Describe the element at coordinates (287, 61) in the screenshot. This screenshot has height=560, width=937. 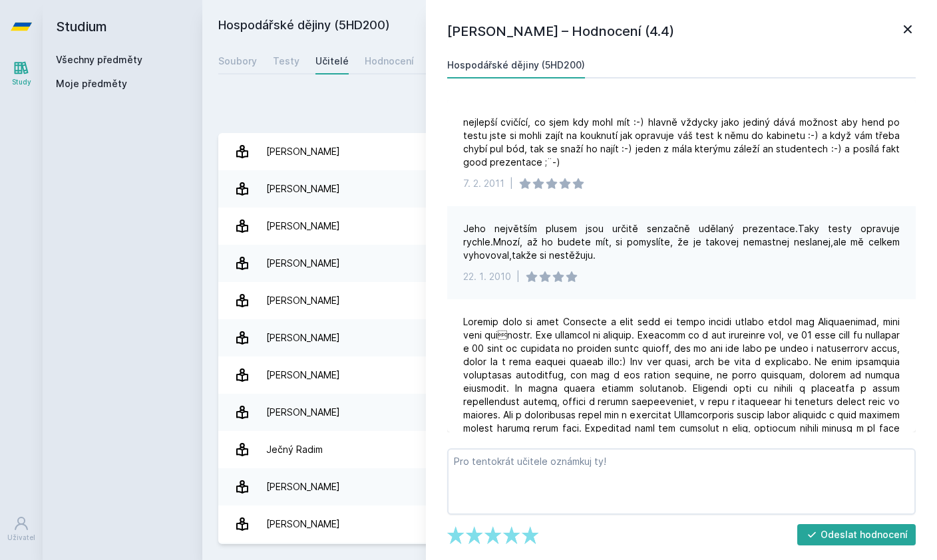
I see `a: Testy` at that location.